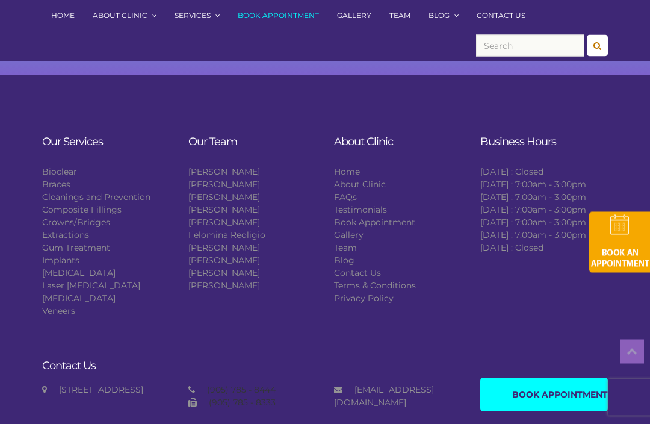  What do you see at coordinates (106, 142) in the screenshot?
I see `h3: Our Services` at bounding box center [106, 142].